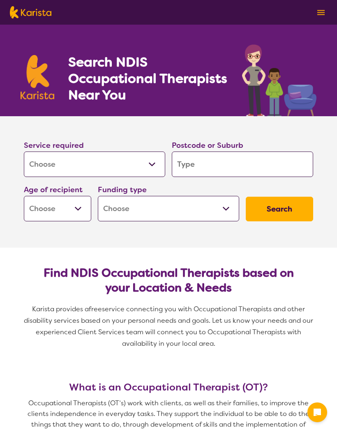 This screenshot has width=337, height=432. What do you see at coordinates (168, 281) in the screenshot?
I see `h2: Find NDIS Occupational Therapists based on your Location & Needs` at bounding box center [168, 281].